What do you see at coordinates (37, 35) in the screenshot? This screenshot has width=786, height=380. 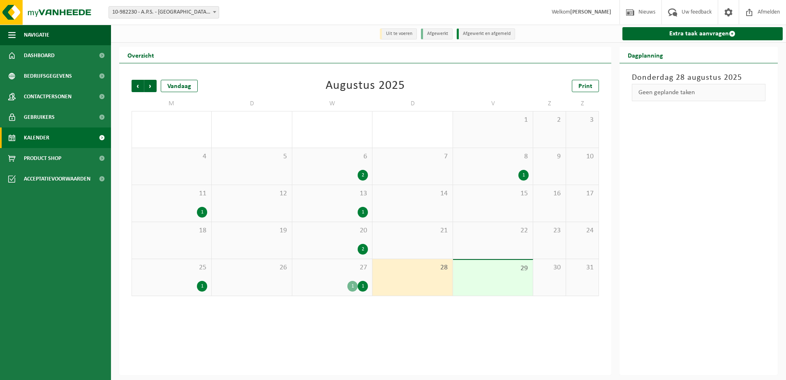 I see `span: Navigatie` at bounding box center [37, 35].